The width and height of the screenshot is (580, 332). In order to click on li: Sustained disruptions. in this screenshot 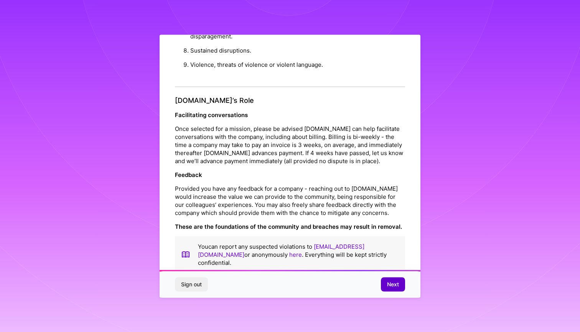, I will do `click(297, 50)`.